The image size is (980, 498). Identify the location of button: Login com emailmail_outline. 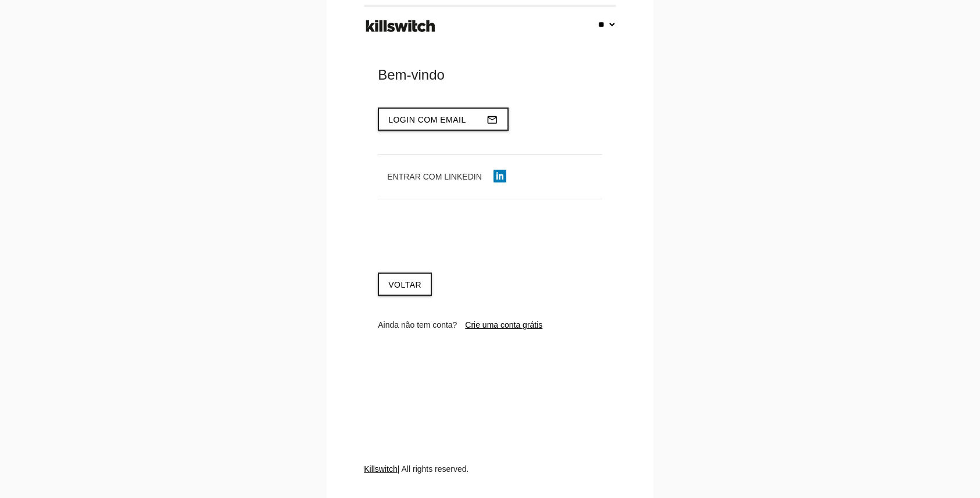
(443, 119).